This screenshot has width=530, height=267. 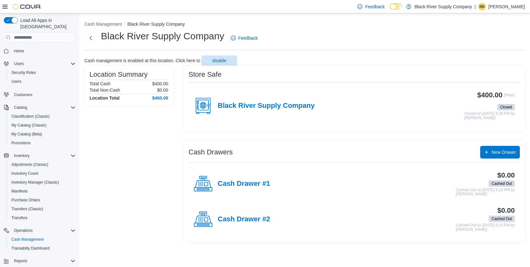 I want to click on span: Feedback, so click(x=374, y=7).